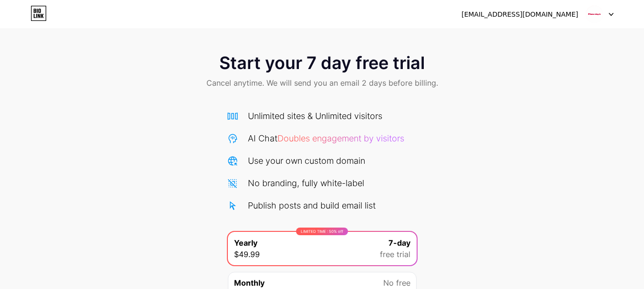 The image size is (644, 289). What do you see at coordinates (247, 254) in the screenshot?
I see `span: $49.99` at bounding box center [247, 254].